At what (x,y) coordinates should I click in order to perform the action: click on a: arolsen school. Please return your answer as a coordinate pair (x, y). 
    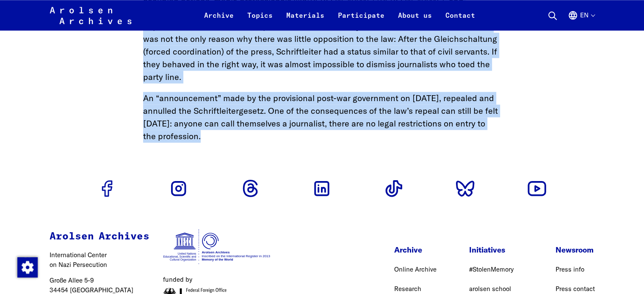
    Looking at the image, I should click on (490, 288).